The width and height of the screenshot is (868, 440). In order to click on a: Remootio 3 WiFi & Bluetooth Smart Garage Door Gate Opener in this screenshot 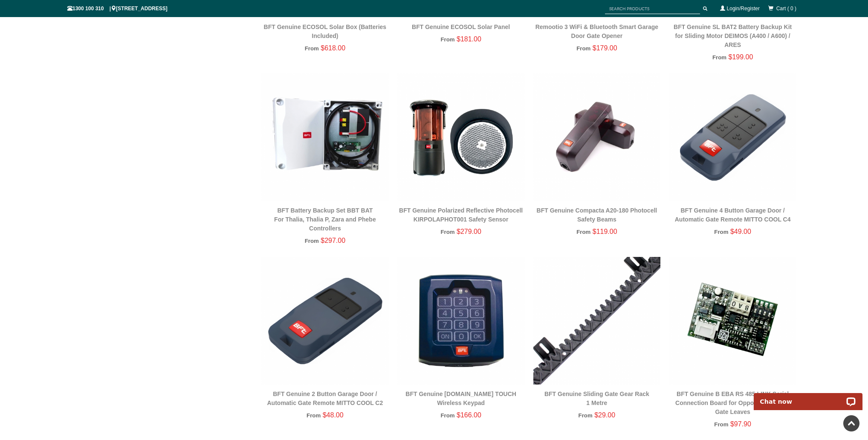, I will do `click(597, 31)`.